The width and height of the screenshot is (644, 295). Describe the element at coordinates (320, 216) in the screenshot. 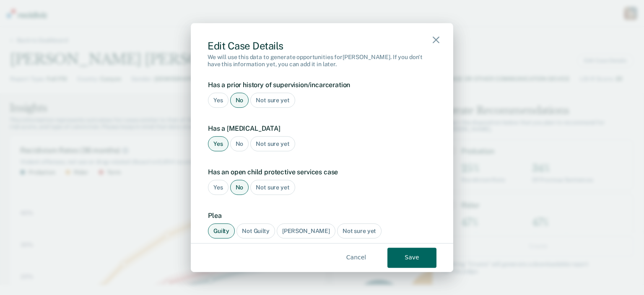

I see `label: Plea` at that location.